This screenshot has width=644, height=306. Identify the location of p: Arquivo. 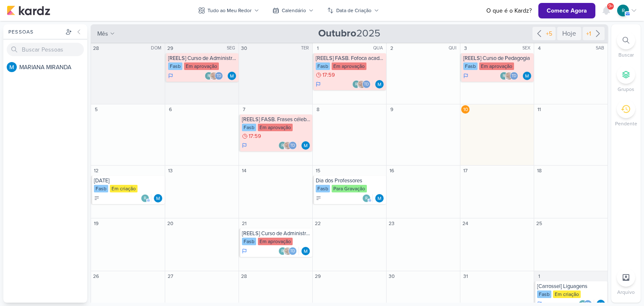
(626, 292).